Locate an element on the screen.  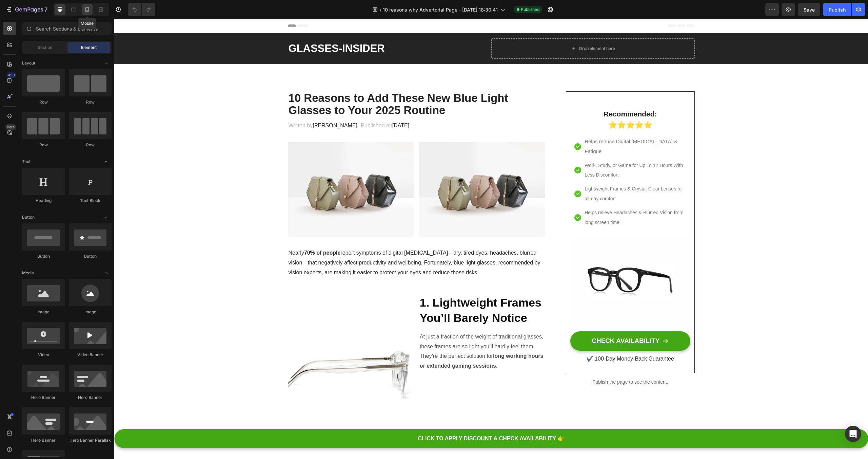
a: CHECK AVAILABILITY is located at coordinates (516, 322).